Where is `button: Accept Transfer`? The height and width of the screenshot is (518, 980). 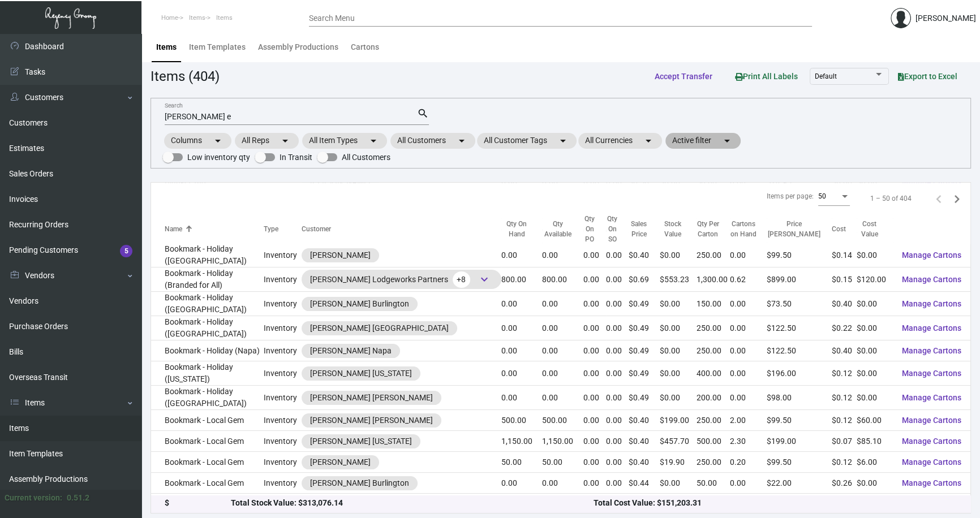 button: Accept Transfer is located at coordinates (684, 77).